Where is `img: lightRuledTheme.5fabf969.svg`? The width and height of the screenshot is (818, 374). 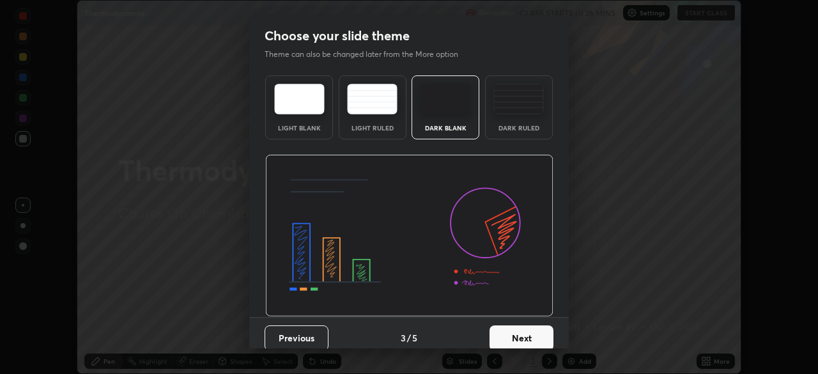 img: lightRuledTheme.5fabf969.svg is located at coordinates (372, 99).